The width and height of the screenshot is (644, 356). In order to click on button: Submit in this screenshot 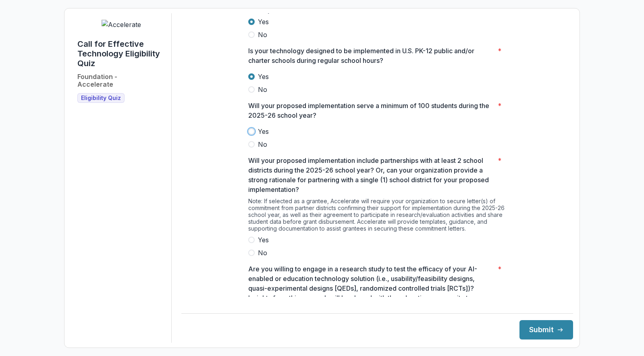, I will do `click(546, 330)`.